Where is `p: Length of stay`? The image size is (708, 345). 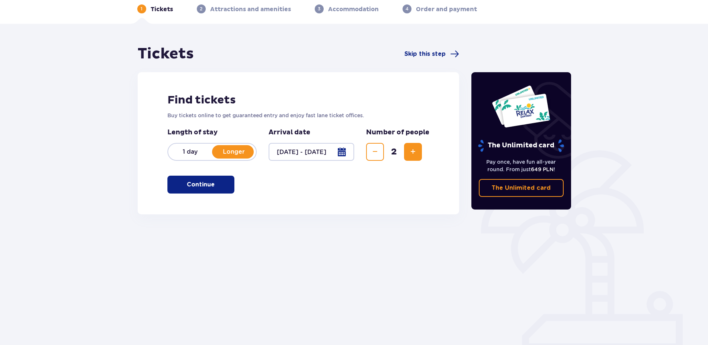 p: Length of stay is located at coordinates (212, 132).